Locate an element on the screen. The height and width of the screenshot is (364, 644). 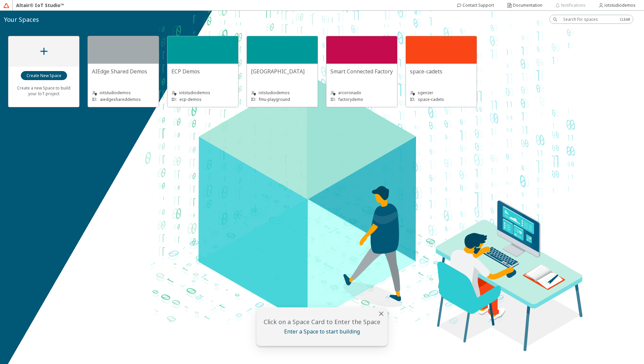
p: factorydemo is located at coordinates (351, 99).